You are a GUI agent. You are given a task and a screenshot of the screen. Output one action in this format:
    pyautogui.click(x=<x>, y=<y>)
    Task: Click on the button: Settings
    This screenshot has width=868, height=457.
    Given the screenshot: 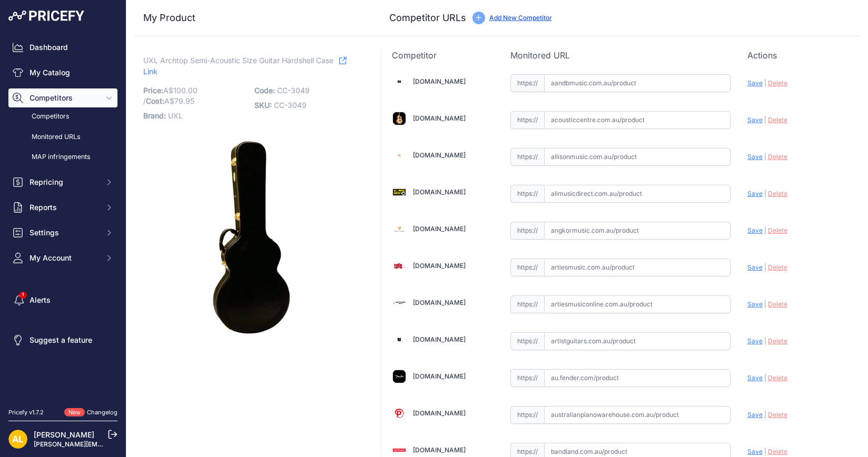 What is the action you would take?
    pyautogui.click(x=62, y=233)
    